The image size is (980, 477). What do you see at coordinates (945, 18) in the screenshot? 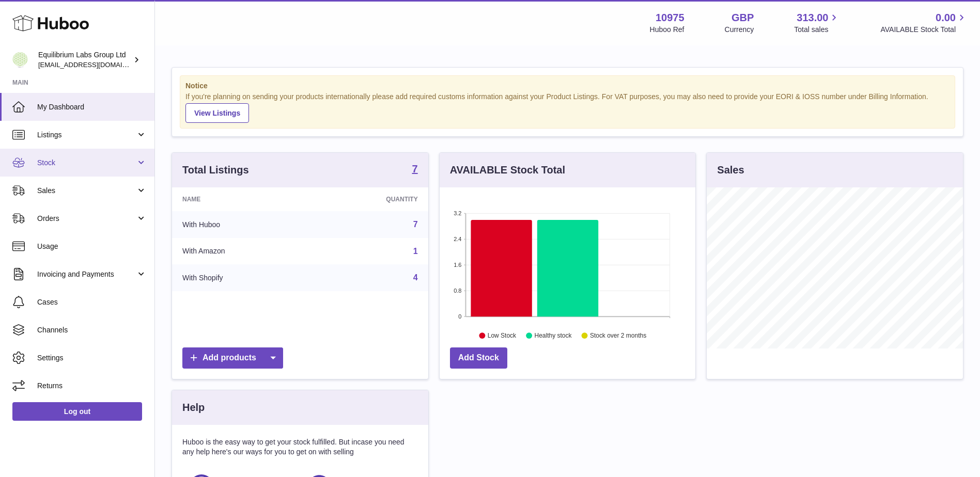
I see `span: 0.00` at bounding box center [945, 18].